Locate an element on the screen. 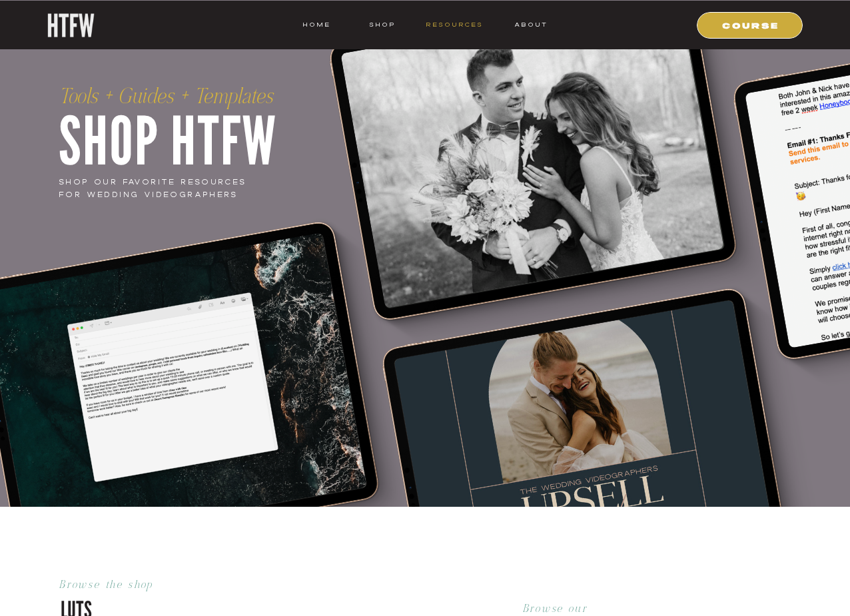 This screenshot has width=850, height=616. h1: Shop HTFW is located at coordinates (237, 131).